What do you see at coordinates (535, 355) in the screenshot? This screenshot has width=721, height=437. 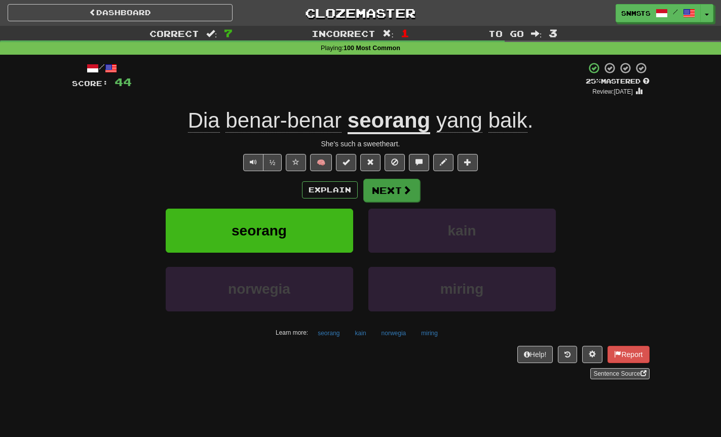 I see `button: Help!` at bounding box center [535, 355].